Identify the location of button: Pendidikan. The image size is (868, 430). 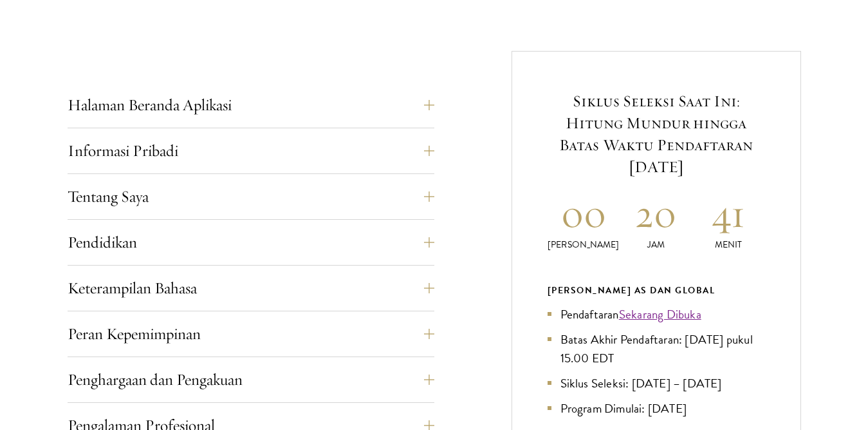
(251, 243).